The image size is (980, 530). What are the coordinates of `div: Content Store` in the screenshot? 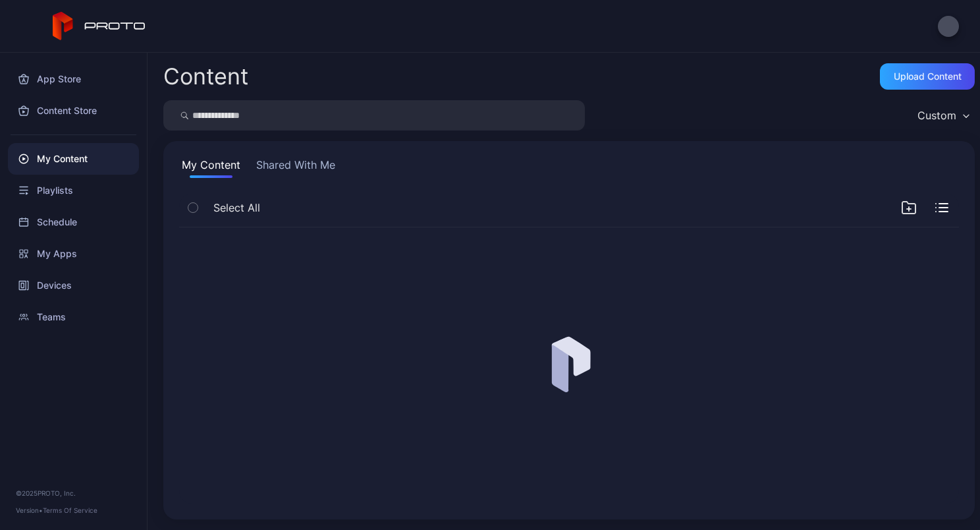 It's located at (73, 111).